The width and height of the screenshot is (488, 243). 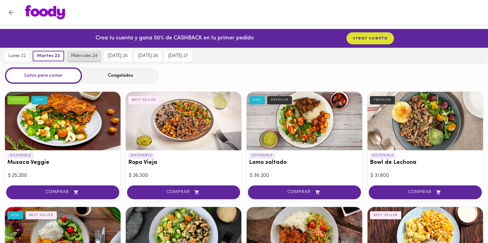 What do you see at coordinates (304, 163) in the screenshot?
I see `h3: Lomo saltado` at bounding box center [304, 163].